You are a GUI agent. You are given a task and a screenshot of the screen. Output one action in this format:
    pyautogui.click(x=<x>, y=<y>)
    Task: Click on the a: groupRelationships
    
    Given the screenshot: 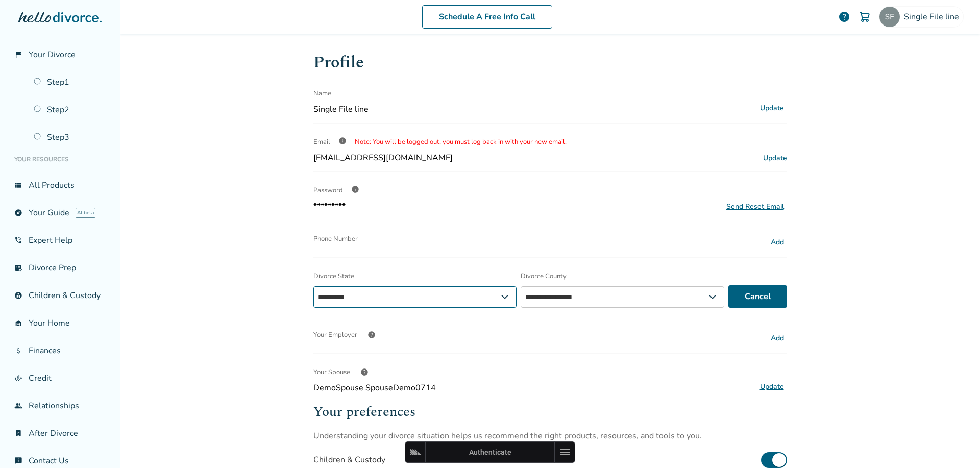 What is the action you would take?
    pyautogui.click(x=60, y=405)
    